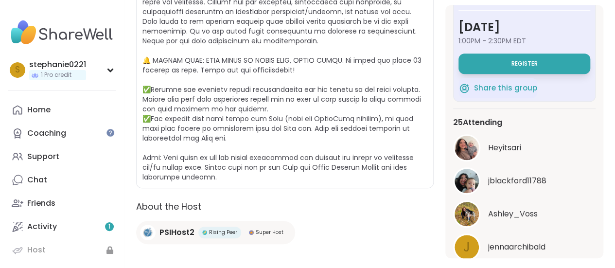 Image resolution: width=615 pixels, height=268 pixels. What do you see at coordinates (524, 148) in the screenshot?
I see `a: HeyitsariHeyitsari` at bounding box center [524, 148].